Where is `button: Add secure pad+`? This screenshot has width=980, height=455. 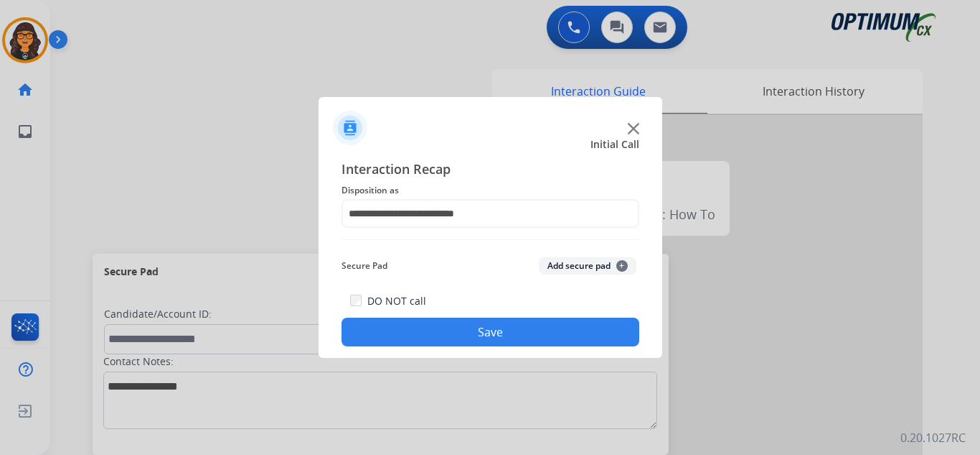
button: Add secure pad+ is located at coordinates (588, 266).